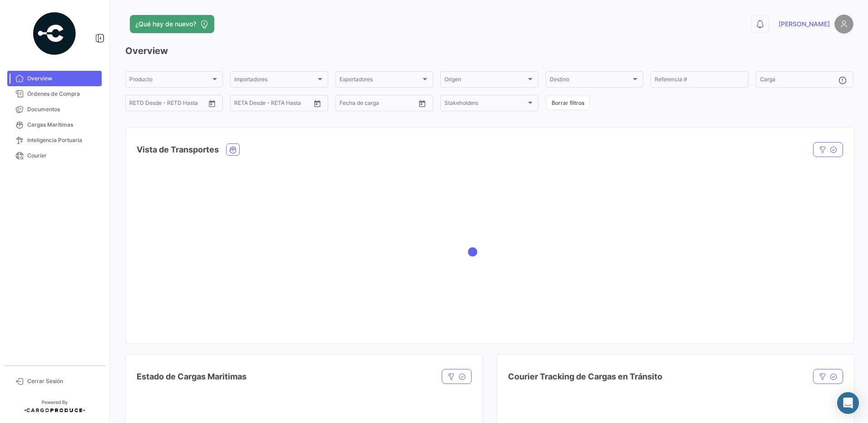  Describe the element at coordinates (63, 125) in the screenshot. I see `span: Cargas Marítimas` at that location.